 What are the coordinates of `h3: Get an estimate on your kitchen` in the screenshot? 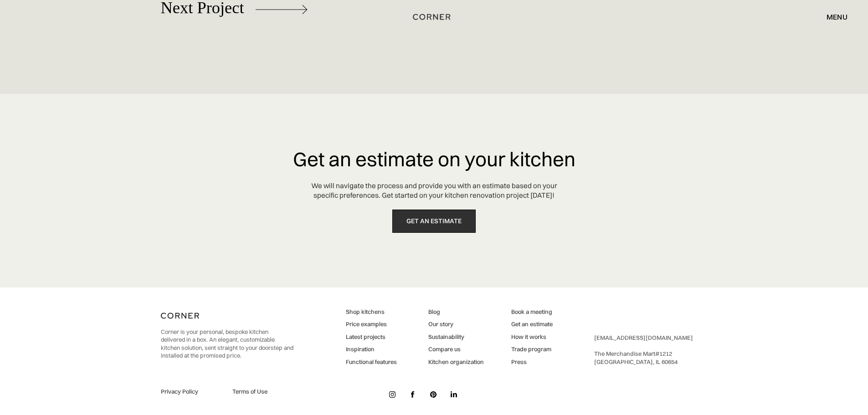 It's located at (434, 159).